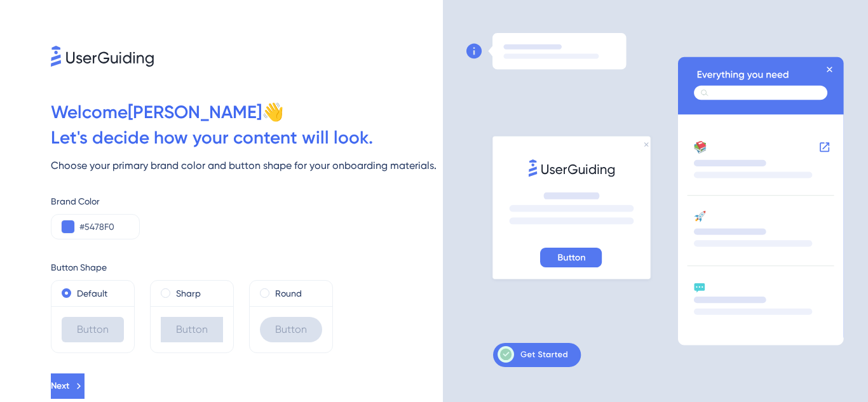 The image size is (868, 402). Describe the element at coordinates (247, 267) in the screenshot. I see `div: Button Shape` at that location.